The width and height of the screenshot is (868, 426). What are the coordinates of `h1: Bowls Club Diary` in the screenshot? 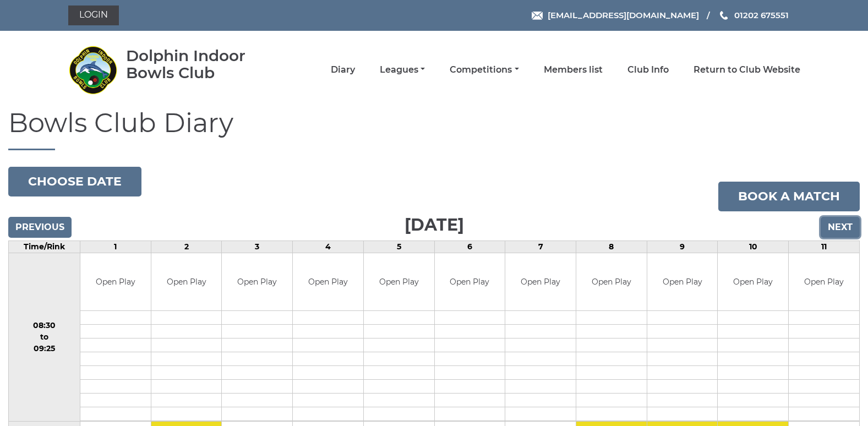 It's located at (434, 129).